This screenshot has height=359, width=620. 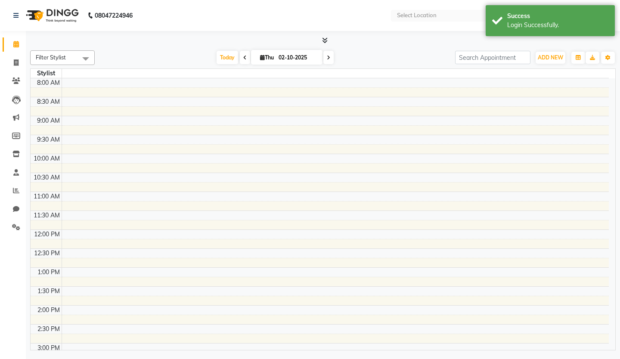 I want to click on div: Login Successfully., so click(x=558, y=25).